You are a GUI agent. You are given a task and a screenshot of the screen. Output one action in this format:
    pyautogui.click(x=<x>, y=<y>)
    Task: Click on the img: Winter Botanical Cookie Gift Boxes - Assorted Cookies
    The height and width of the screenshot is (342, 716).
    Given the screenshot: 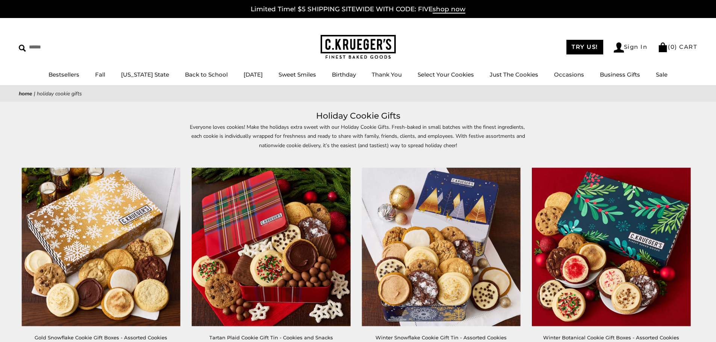 What is the action you would take?
    pyautogui.click(x=611, y=247)
    